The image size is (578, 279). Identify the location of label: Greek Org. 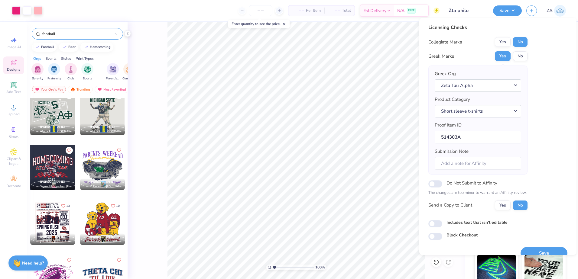
(445, 74).